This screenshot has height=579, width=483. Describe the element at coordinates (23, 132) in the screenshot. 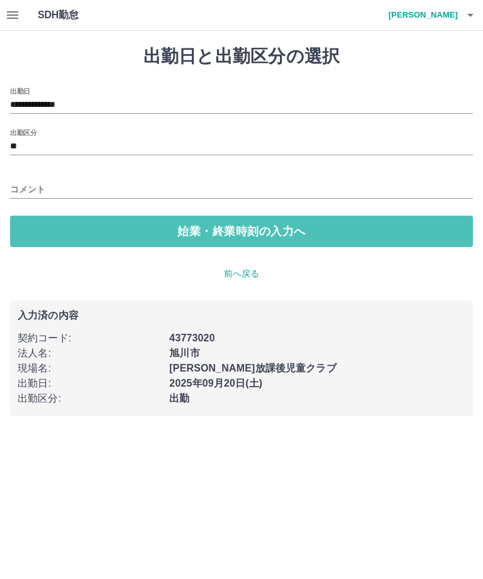

I see `label: 出勤区分` at that location.